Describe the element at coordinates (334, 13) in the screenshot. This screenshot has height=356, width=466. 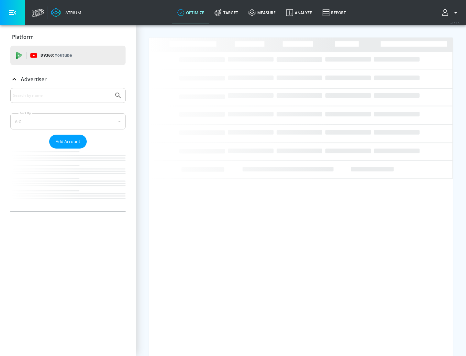
I see `a: Report` at that location.